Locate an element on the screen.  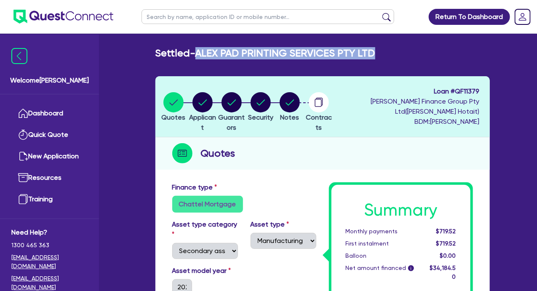
span: $0.00 is located at coordinates (448, 256).